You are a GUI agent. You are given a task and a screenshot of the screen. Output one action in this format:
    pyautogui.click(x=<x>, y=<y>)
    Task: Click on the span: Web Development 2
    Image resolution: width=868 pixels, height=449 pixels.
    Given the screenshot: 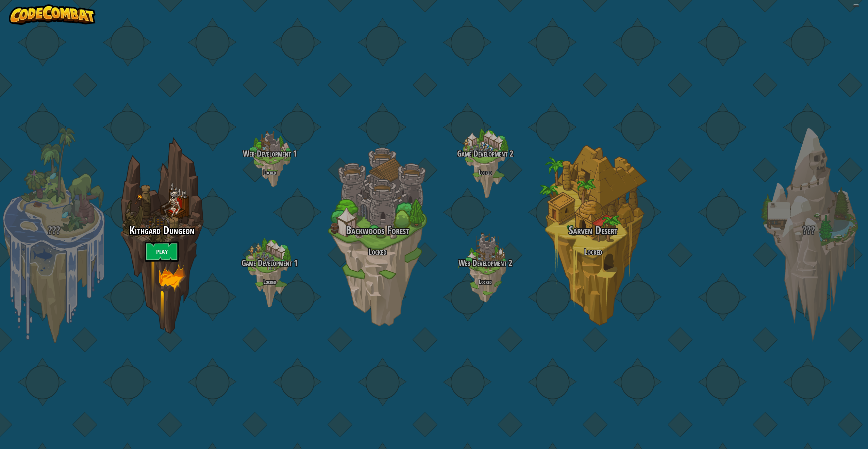 What is the action you would take?
    pyautogui.click(x=486, y=263)
    